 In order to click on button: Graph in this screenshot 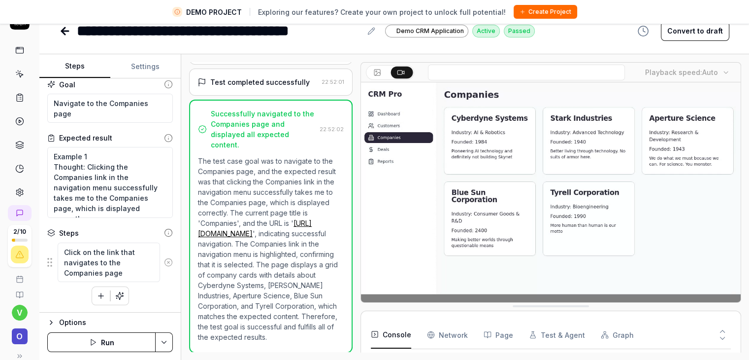, I will do `click(617, 335)`.